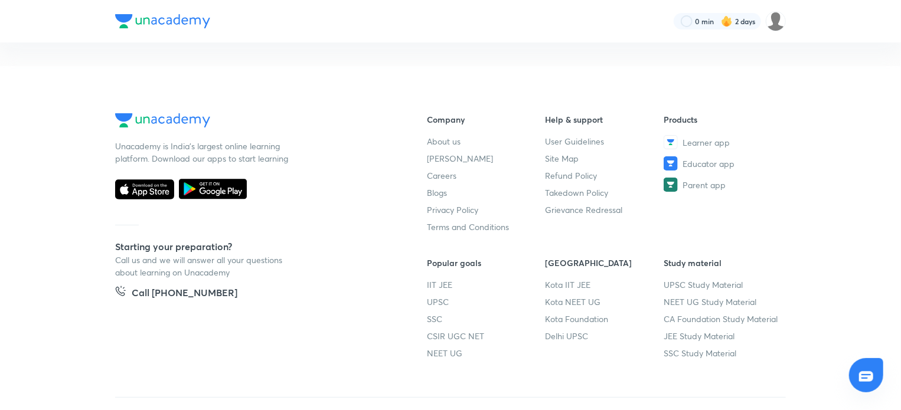  Describe the element at coordinates (604, 210) in the screenshot. I see `a: Grievance Redressal` at that location.